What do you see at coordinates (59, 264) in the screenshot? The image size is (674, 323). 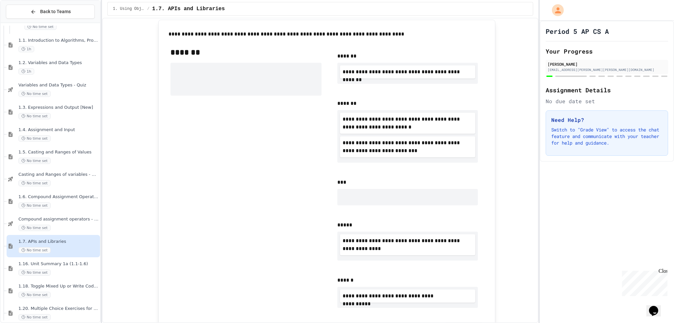 I see `span: 1.16. Unit Summary 1a (1.1-1.6)` at bounding box center [59, 264].